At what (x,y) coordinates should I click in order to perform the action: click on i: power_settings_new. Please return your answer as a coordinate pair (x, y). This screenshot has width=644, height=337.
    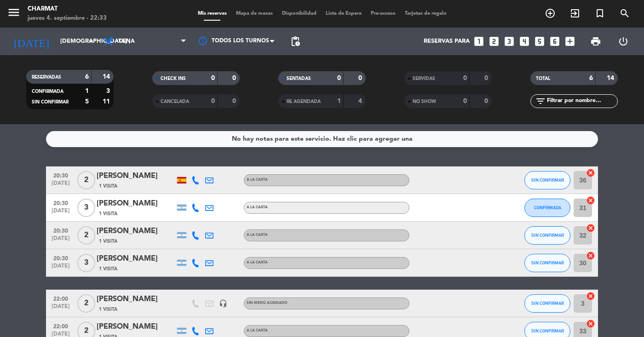
    Looking at the image, I should click on (623, 42).